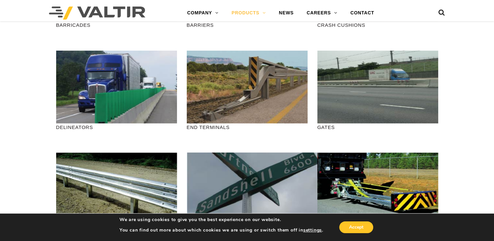  What do you see at coordinates (117, 127) in the screenshot?
I see `p: DELINEATORS` at bounding box center [117, 127].